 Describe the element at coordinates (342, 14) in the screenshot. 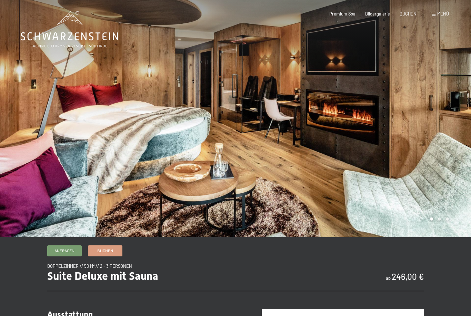

I see `span: Premium Spa` at that location.